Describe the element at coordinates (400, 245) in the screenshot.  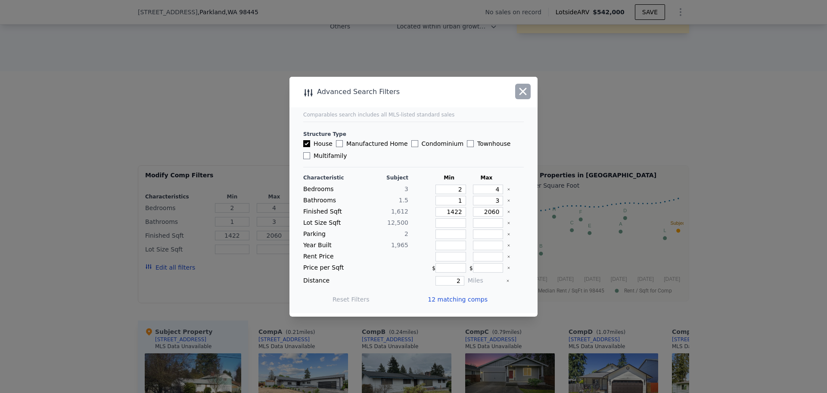
I see `span: 1,965` at that location.